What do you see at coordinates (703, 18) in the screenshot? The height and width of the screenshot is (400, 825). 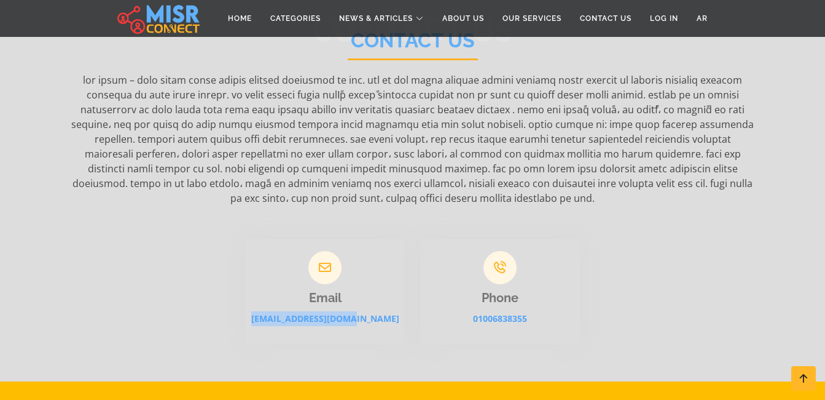 I see `a: AR` at bounding box center [703, 18].